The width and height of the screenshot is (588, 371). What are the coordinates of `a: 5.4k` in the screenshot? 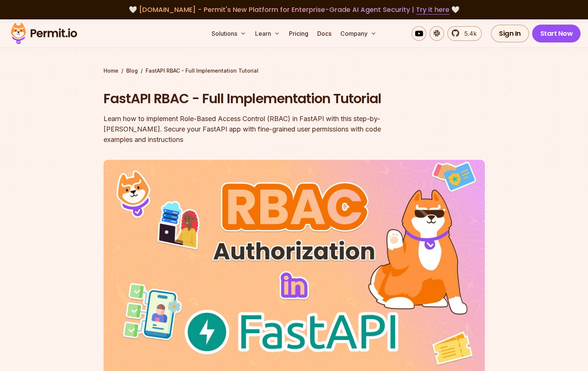 It's located at (464, 34).